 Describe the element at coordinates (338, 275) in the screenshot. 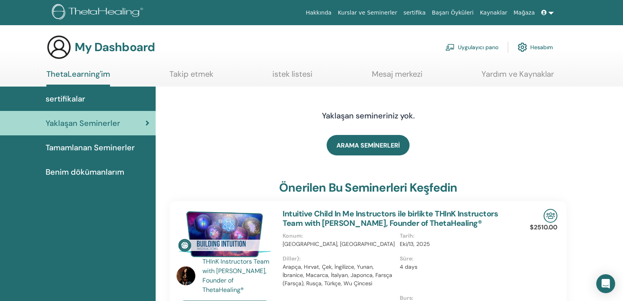

I see `p: Arapça, Hırvat, Çek, İngilizce, Yunan, İbranice, Macarca, İtalyan, Japonca, Farsça (Farsça), Rusç...` at that location.